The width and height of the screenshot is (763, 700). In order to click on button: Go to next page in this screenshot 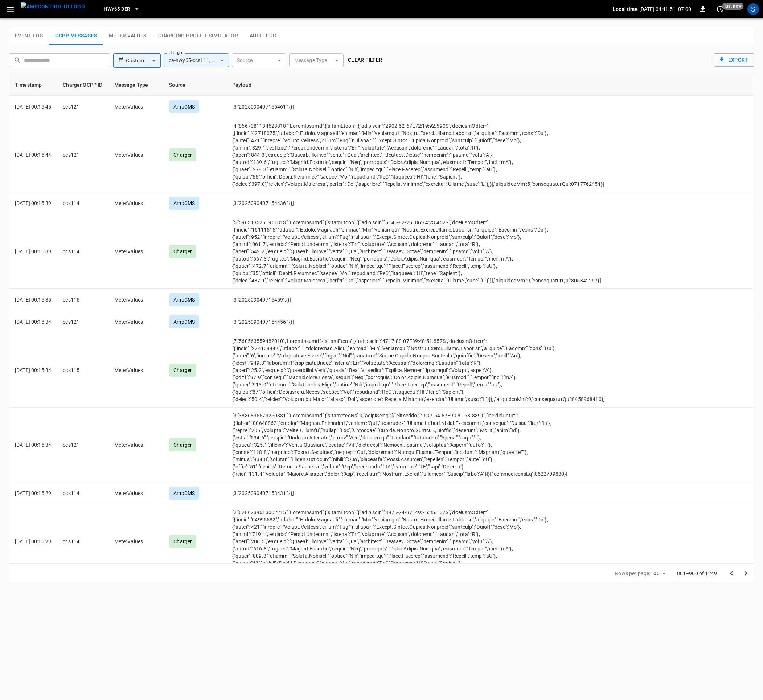, I will do `click(746, 573)`.